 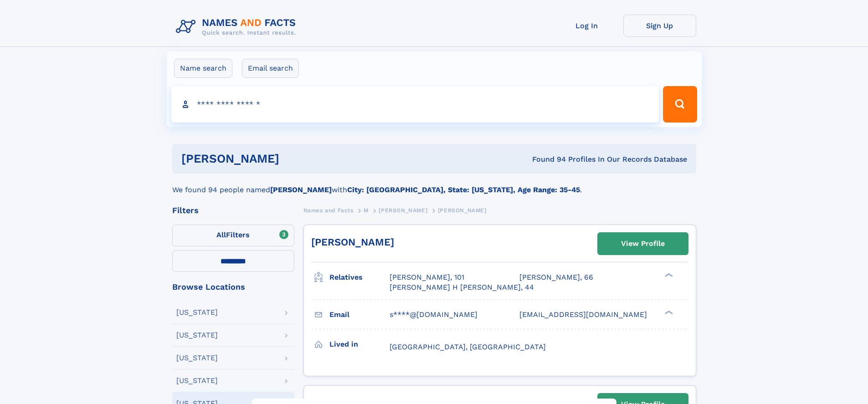 I want to click on a: View Profile, so click(x=643, y=244).